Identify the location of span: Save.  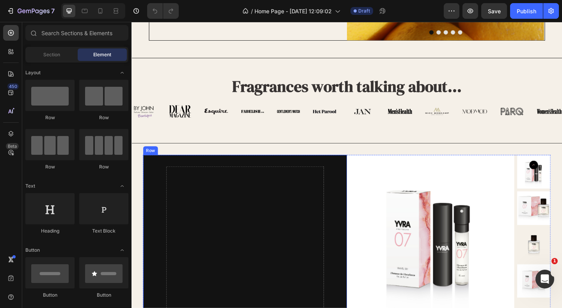
(494, 11).